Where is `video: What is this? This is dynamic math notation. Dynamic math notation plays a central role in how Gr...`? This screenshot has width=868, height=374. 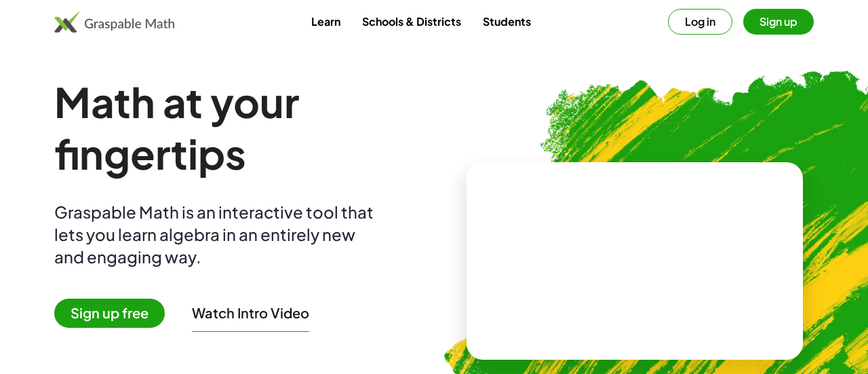 video: What is this? This is dynamic math notation. Dynamic math notation plays a central role in how Gr... is located at coordinates (635, 260).